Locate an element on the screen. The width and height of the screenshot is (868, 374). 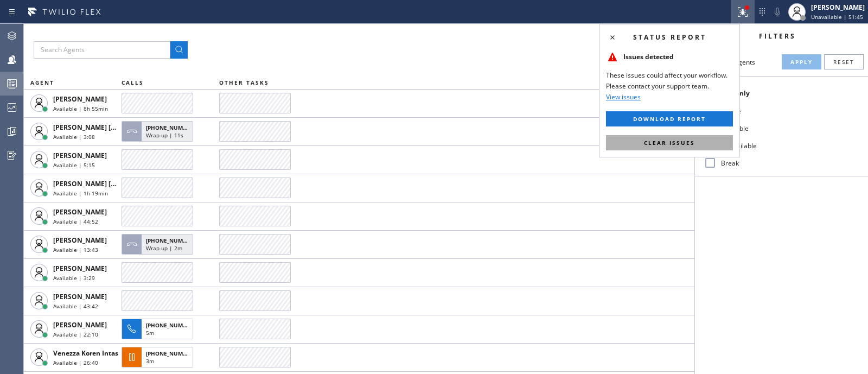
span: Available | 26:40 is located at coordinates (75, 363).